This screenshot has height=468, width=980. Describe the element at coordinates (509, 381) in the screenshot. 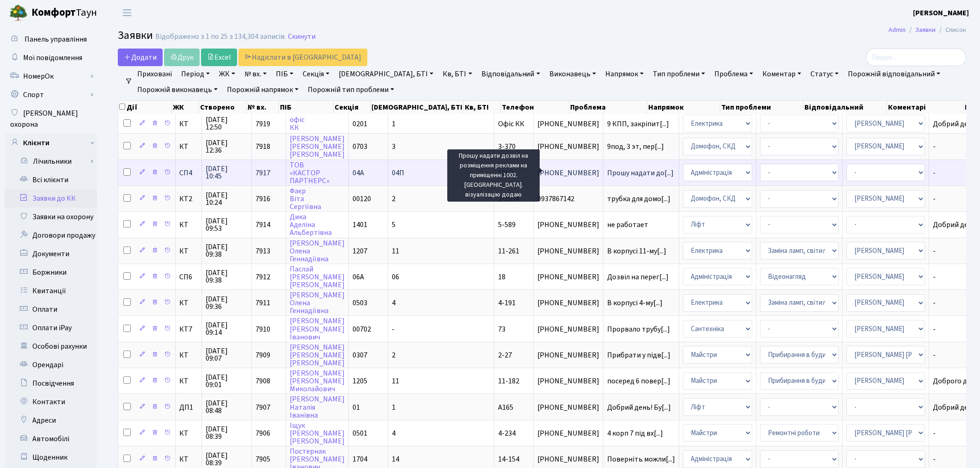

I see `span: 11-182` at that location.